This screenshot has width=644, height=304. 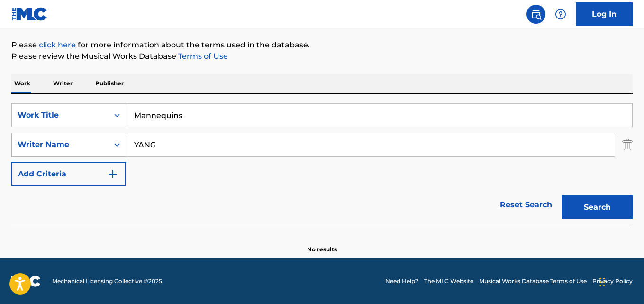 What do you see at coordinates (533, 281) in the screenshot?
I see `a: Musical Works Database Terms of Use` at bounding box center [533, 281].